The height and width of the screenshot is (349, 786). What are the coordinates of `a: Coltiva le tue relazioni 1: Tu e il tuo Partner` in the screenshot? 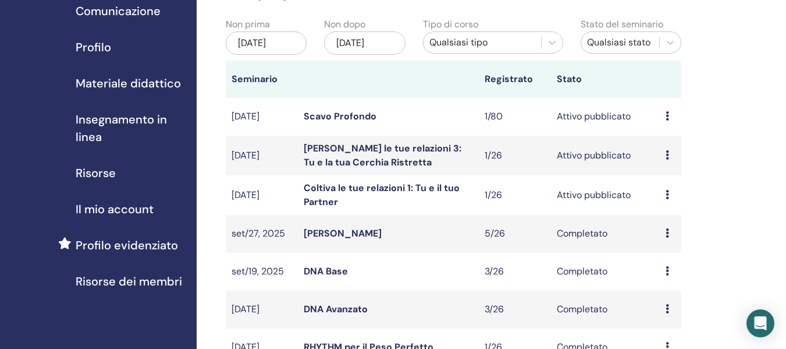 It's located at (382, 194).